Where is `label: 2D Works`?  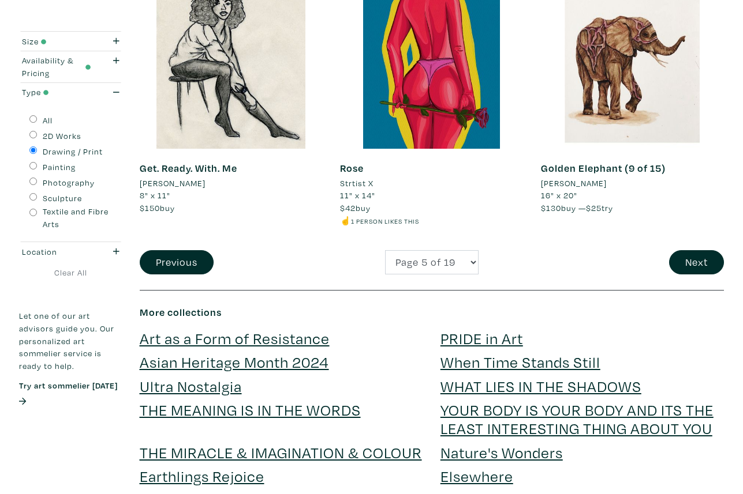 label: 2D Works is located at coordinates (62, 136).